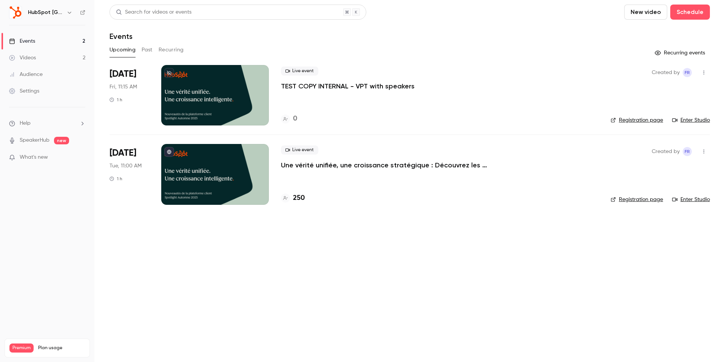 The height and width of the screenshot is (362, 725). What do you see at coordinates (289, 119) in the screenshot?
I see `a: 0` at bounding box center [289, 119].